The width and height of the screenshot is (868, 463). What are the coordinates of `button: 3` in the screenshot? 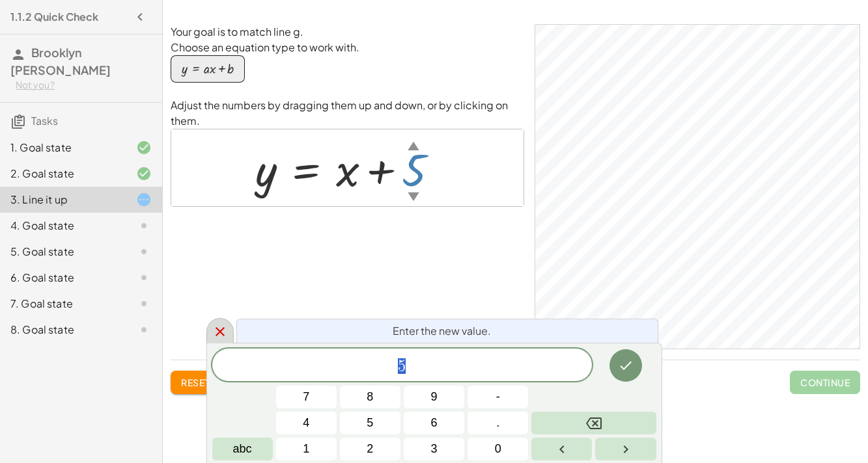 It's located at (434, 449).